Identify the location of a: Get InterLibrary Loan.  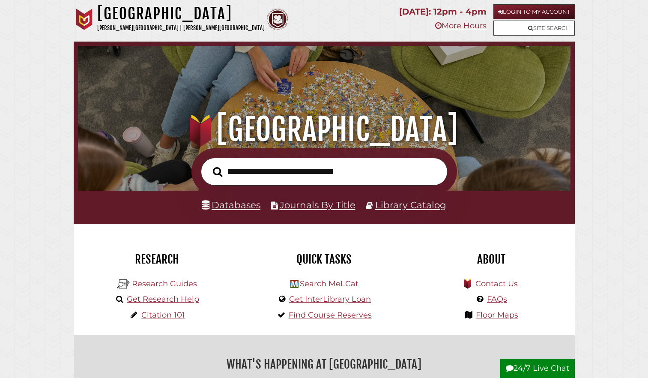
(330, 299).